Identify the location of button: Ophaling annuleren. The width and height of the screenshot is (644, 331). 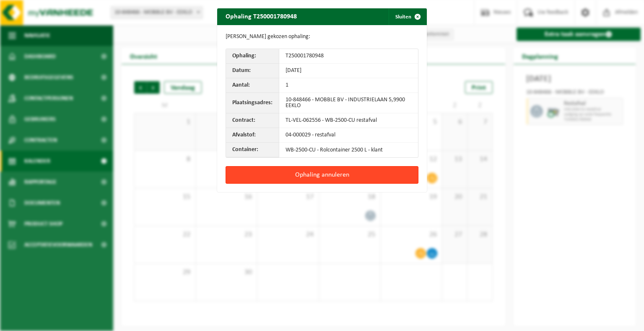
(322, 175).